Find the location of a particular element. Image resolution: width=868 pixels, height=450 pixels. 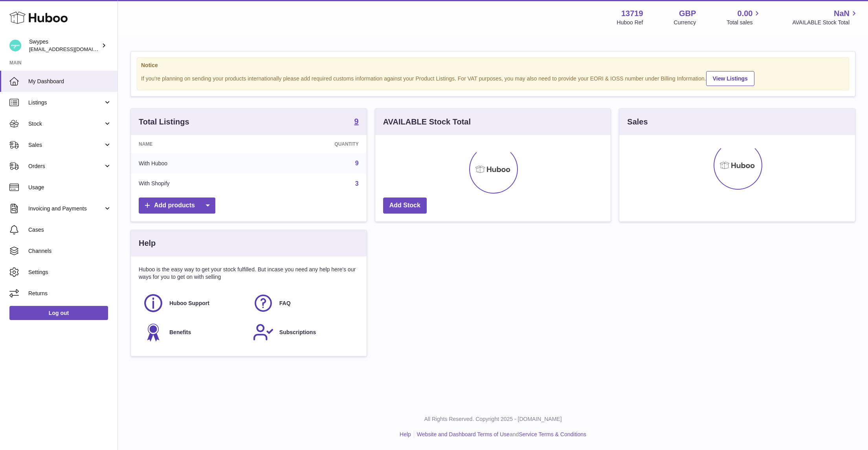

h3: Help is located at coordinates (147, 243).